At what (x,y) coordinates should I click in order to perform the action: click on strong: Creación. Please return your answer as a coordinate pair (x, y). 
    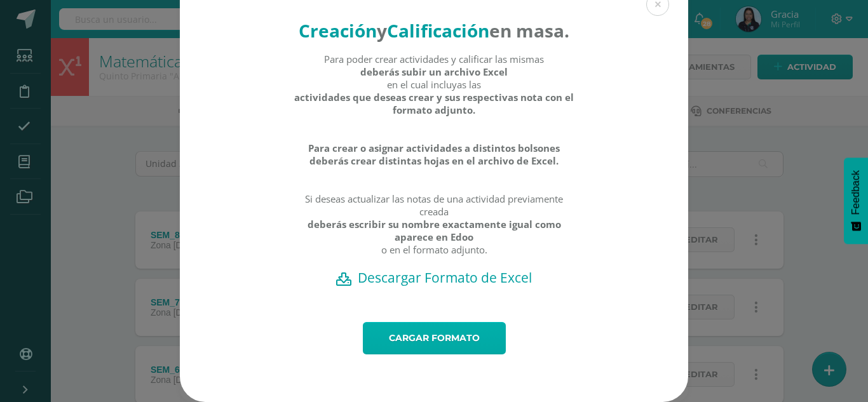
    Looking at the image, I should click on (338, 30).